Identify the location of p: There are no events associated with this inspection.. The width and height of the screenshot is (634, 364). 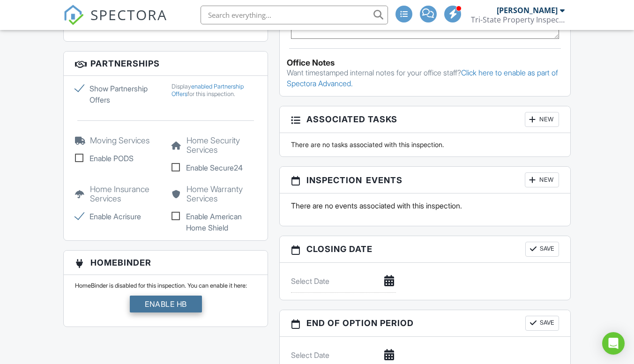
(425, 205).